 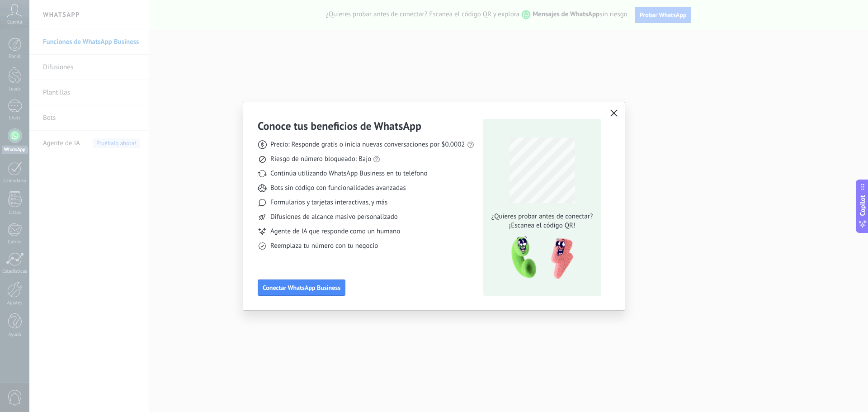 What do you see at coordinates (862, 205) in the screenshot?
I see `span: Copilot` at bounding box center [862, 205].